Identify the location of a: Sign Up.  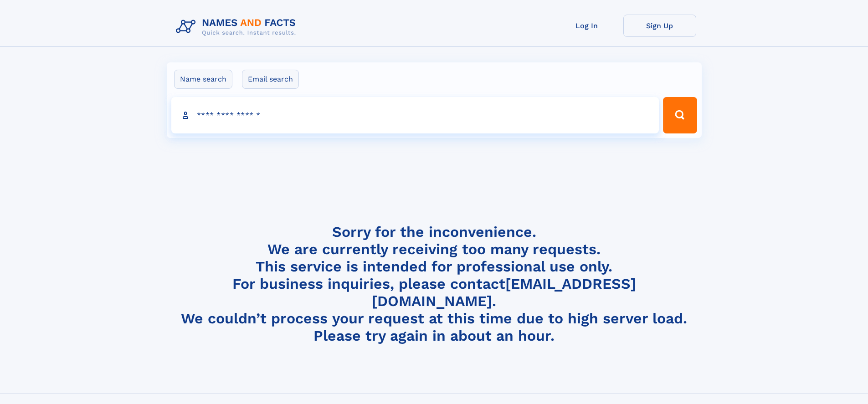
(659, 26).